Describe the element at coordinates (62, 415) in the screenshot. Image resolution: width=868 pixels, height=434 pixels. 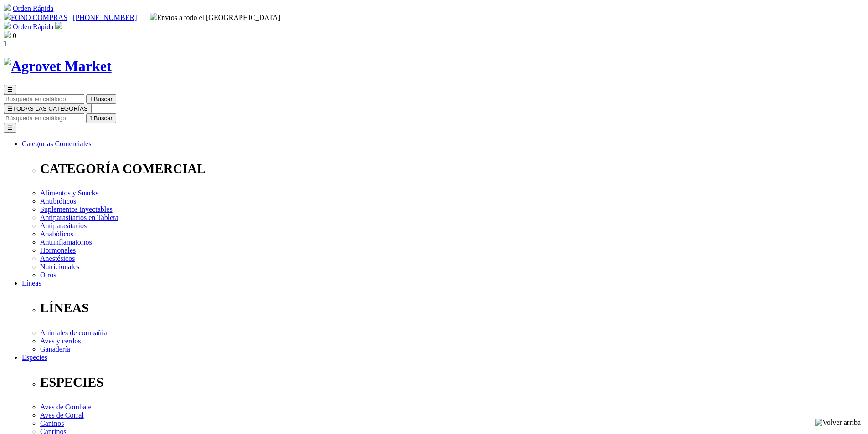
I see `span: Aves de Corral` at that location.